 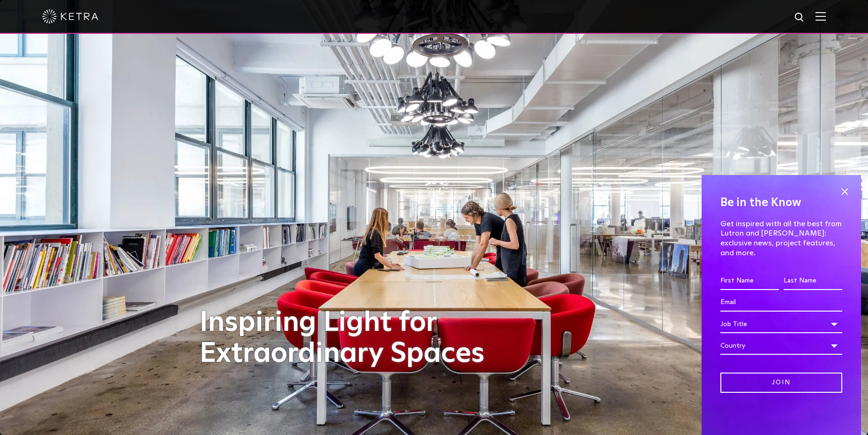 I want to click on div: Country, so click(x=781, y=346).